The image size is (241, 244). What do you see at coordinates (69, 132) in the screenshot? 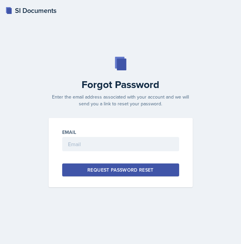
I see `label: Email` at bounding box center [69, 132].